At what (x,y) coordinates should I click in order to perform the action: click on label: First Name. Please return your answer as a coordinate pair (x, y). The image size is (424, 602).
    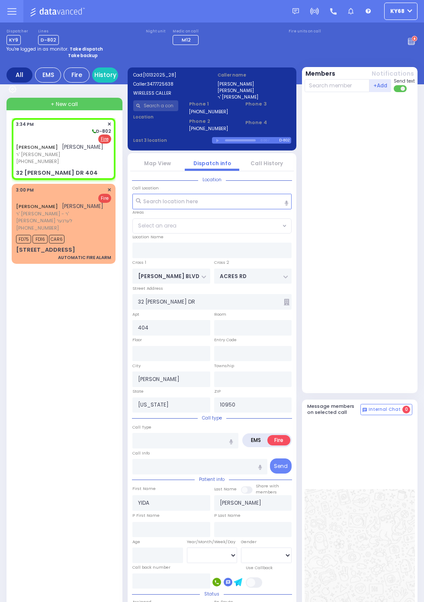
    Looking at the image, I should click on (144, 489).